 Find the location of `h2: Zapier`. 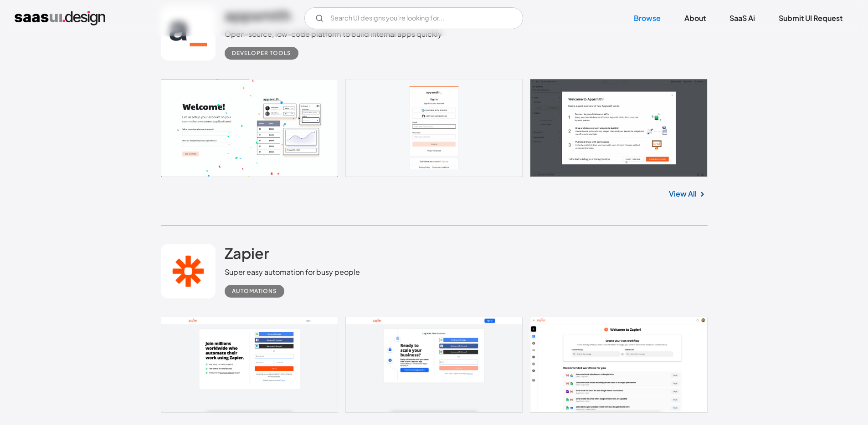

h2: Zapier is located at coordinates (247, 253).